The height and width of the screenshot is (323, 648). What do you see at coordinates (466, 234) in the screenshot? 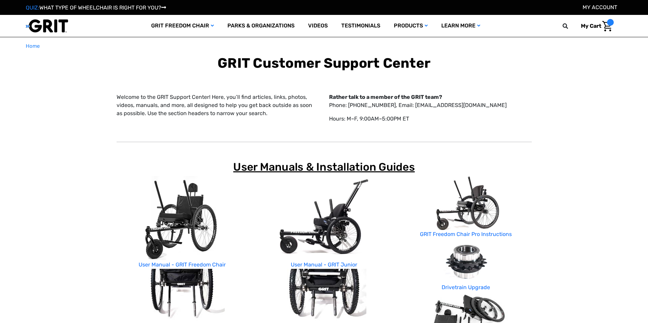
I see `a: GRIT Freedom Chair Pro Instructions` at bounding box center [466, 234].